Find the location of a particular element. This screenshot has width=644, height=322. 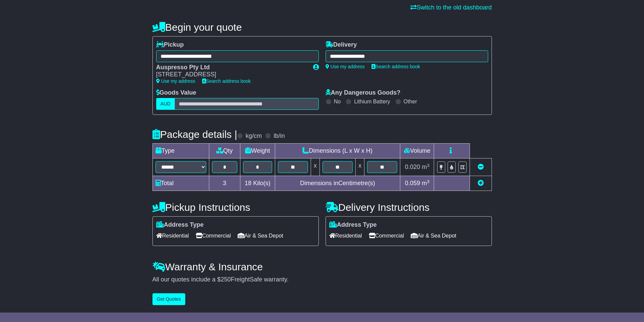

td: Qty is located at coordinates (224, 151).